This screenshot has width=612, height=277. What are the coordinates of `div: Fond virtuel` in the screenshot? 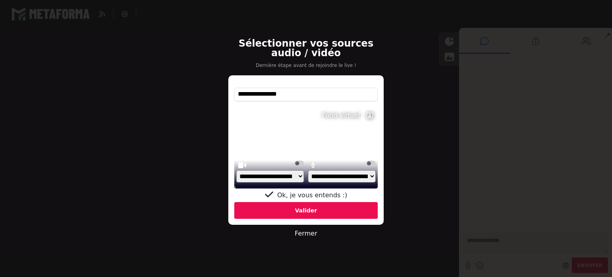 It's located at (341, 116).